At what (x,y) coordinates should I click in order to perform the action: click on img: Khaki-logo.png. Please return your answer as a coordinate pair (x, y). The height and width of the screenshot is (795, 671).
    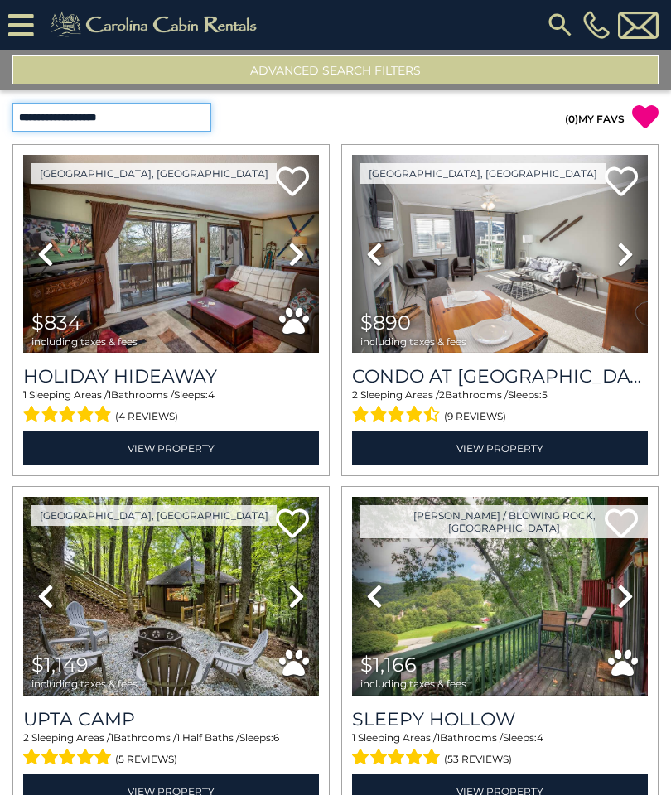
    Looking at the image, I should click on (157, 25).